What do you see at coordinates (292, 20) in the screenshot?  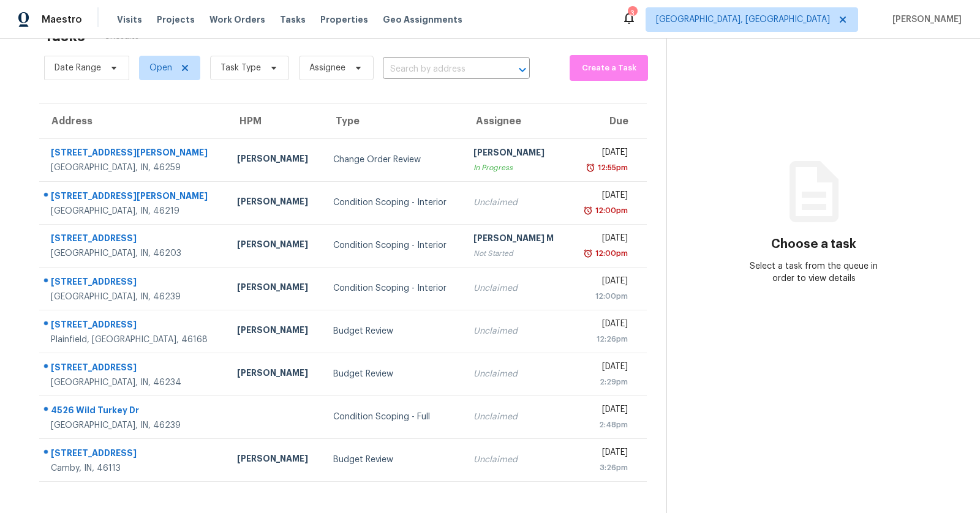 I see `span: Tasks` at bounding box center [292, 20].